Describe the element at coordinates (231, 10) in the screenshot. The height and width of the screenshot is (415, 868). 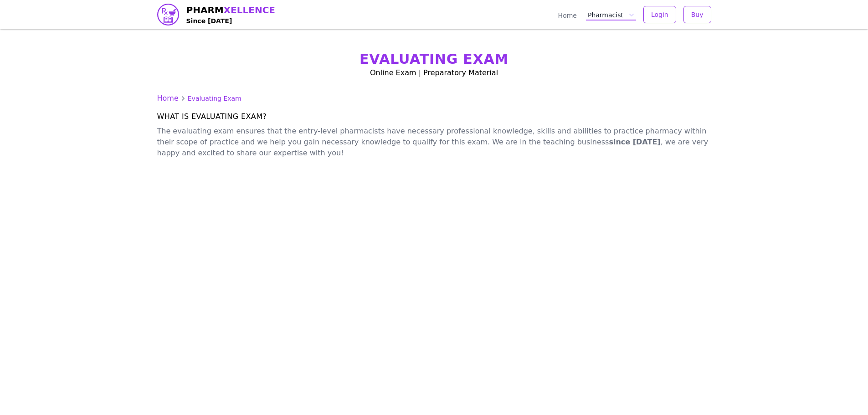
I see `span: PHARM` at that location.